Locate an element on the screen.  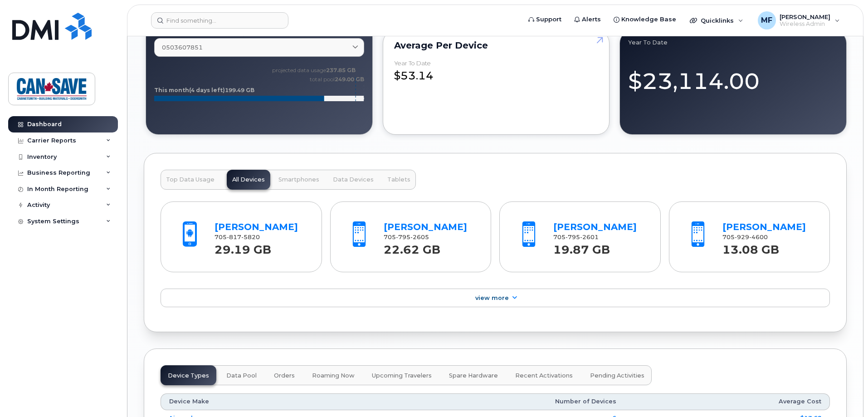
span: Upcoming Travelers is located at coordinates (402, 376).